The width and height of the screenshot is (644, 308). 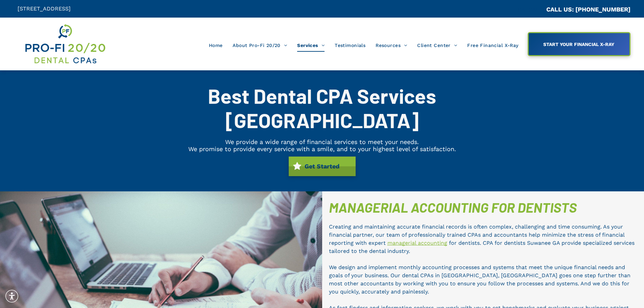 I want to click on span: We provide a wide range of financial services to meet your needs., so click(x=322, y=142).